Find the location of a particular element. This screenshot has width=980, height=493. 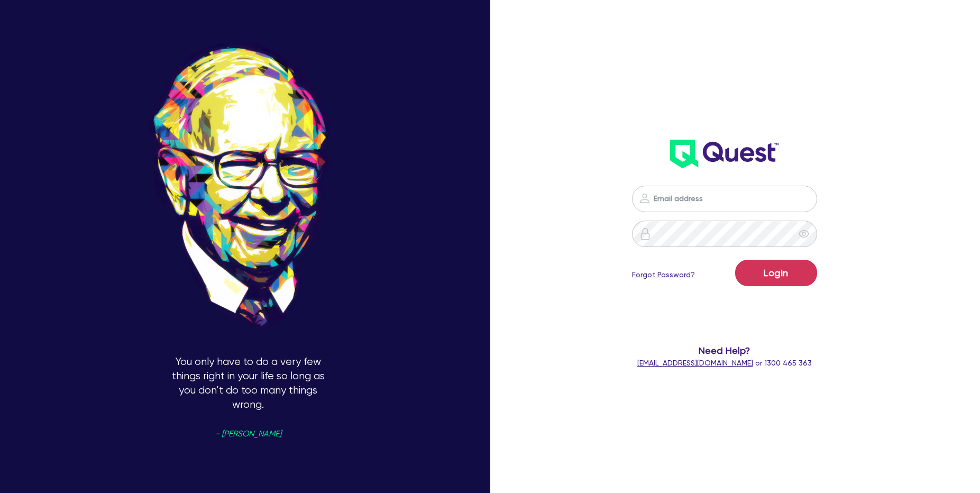

button: Login is located at coordinates (776, 273).